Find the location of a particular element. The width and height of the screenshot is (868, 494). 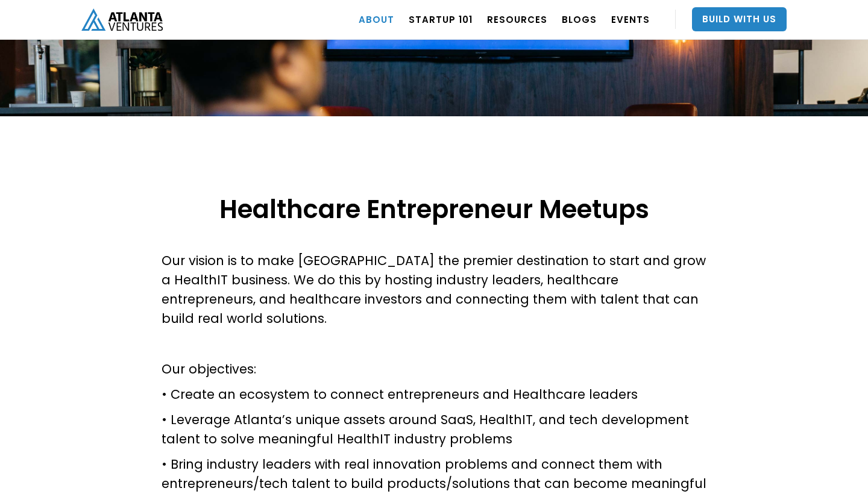

a: EVENTS is located at coordinates (631, 19).